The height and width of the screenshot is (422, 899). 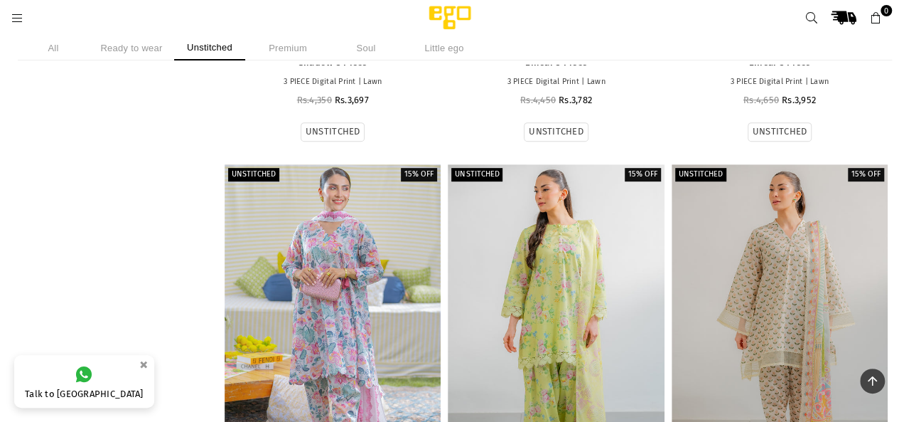 I want to click on li: Little ego, so click(x=444, y=48).